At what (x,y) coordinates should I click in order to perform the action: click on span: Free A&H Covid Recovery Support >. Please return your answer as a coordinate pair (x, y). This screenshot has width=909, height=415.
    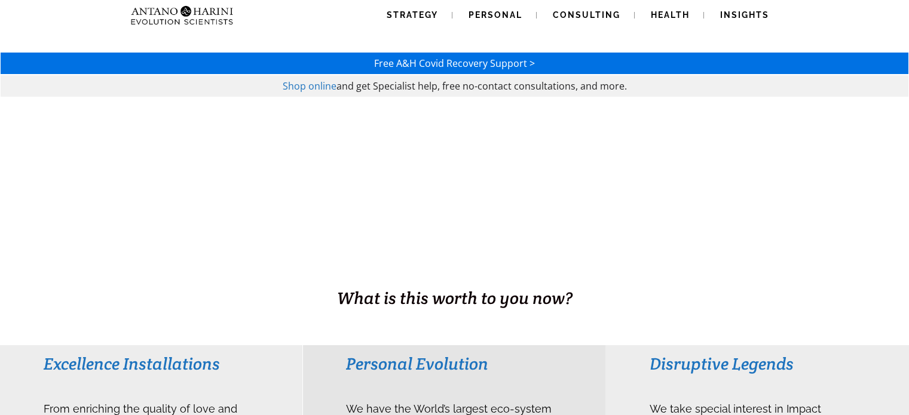
    Looking at the image, I should click on (454, 63).